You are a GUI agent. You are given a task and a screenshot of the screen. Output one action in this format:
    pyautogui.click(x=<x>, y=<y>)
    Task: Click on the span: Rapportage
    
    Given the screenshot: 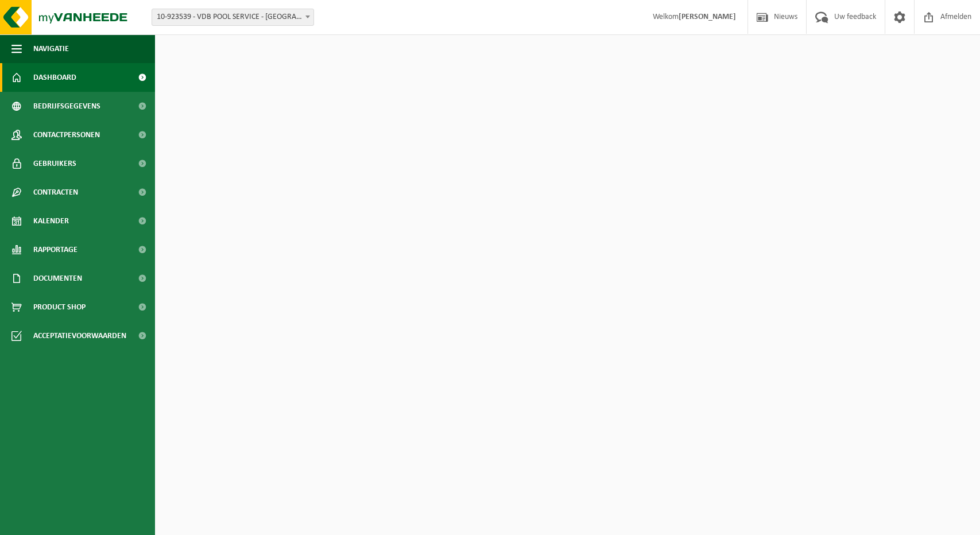 What is the action you would take?
    pyautogui.click(x=55, y=250)
    